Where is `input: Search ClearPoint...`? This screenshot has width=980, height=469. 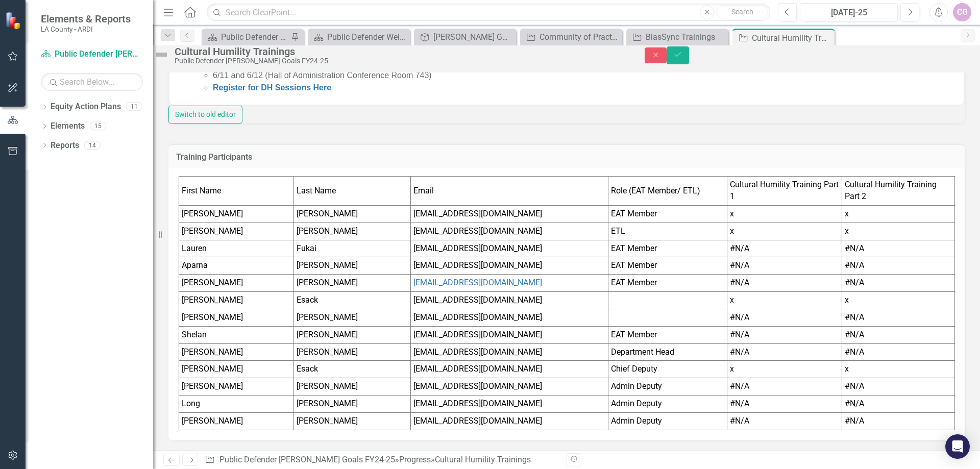
input: Search ClearPoint... is located at coordinates (489, 12).